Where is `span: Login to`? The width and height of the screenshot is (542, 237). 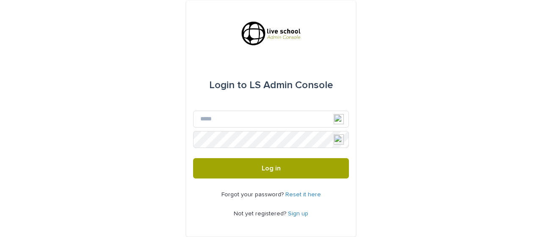 span: Login to is located at coordinates (228, 85).